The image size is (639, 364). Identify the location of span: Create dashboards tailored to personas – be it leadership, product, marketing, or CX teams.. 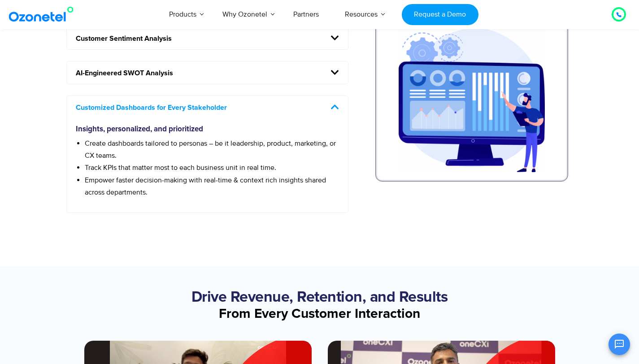
(210, 149).